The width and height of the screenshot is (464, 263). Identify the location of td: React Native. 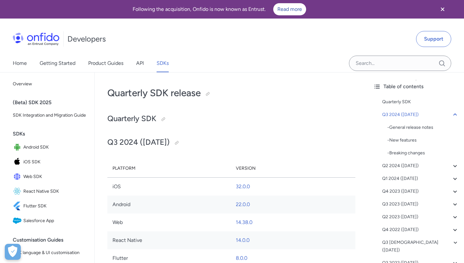
(169, 240).